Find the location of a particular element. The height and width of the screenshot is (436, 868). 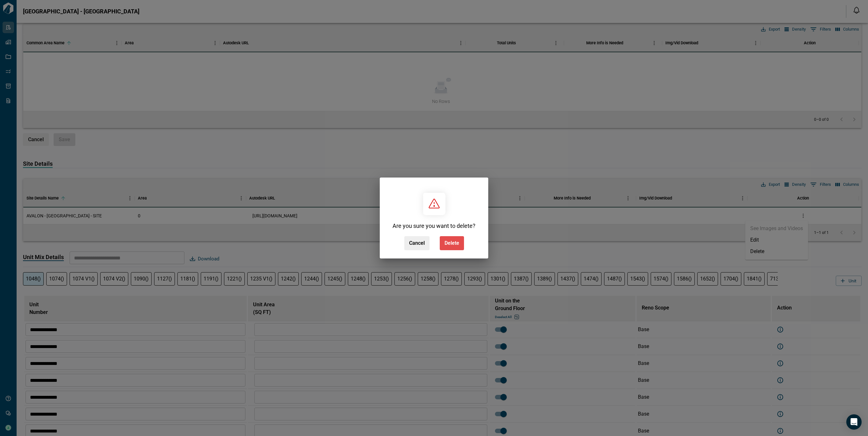

div: Open Intercom Messenger is located at coordinates (854, 422).